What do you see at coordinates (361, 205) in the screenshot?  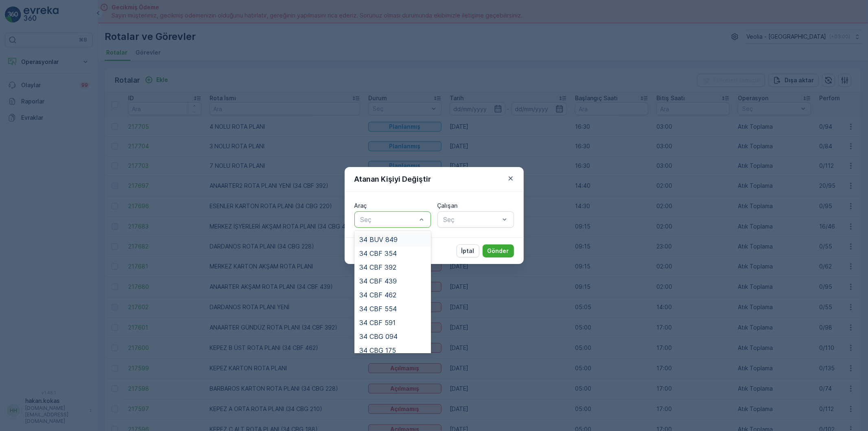 I see `label: Araç` at bounding box center [361, 205].